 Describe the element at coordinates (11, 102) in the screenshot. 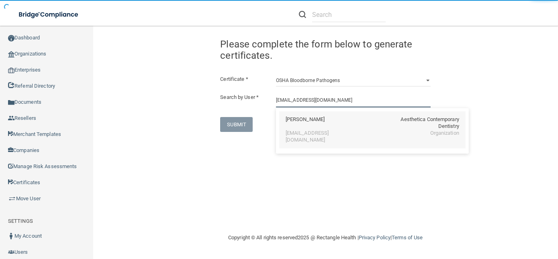

I see `img: icon-documents.8dae5593.png` at that location.